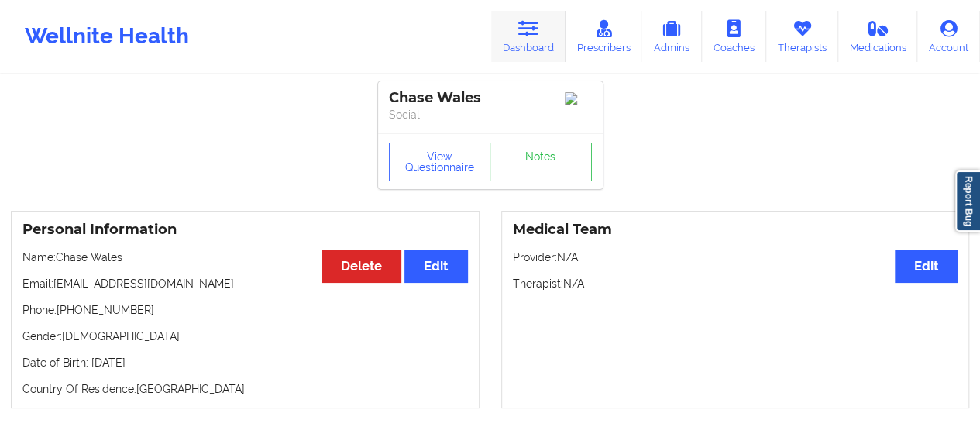 The image size is (980, 427). I want to click on p: Name: Chase Wales, so click(245, 258).